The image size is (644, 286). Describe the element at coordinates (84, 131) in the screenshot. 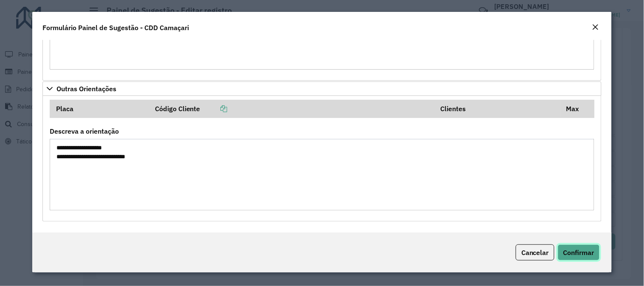

I see `label: Descreva a orientação` at that location.